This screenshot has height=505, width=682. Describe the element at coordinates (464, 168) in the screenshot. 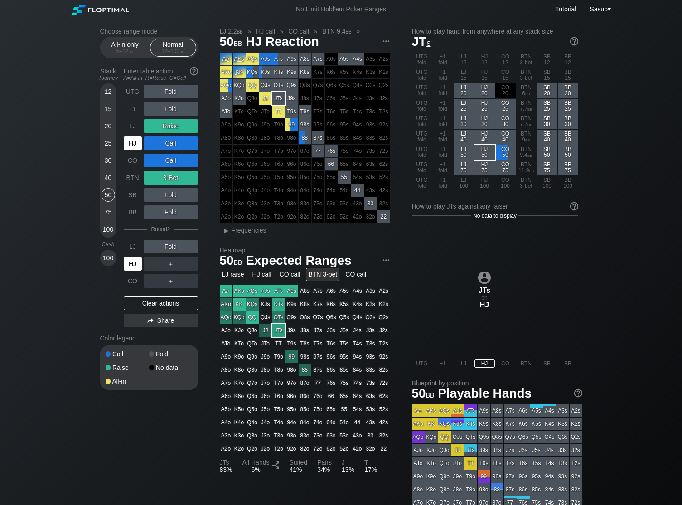

I see `div: LJ 75` at that location.